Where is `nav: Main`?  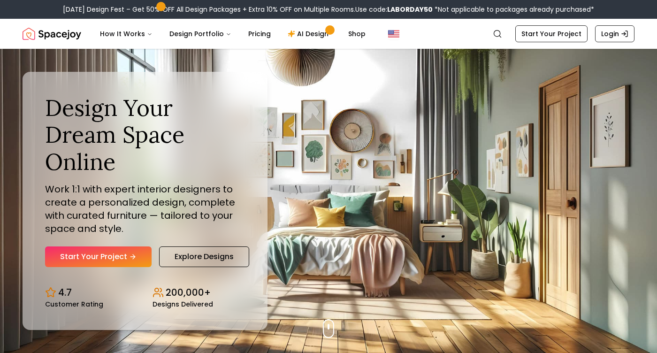 nav: Main is located at coordinates (233, 34).